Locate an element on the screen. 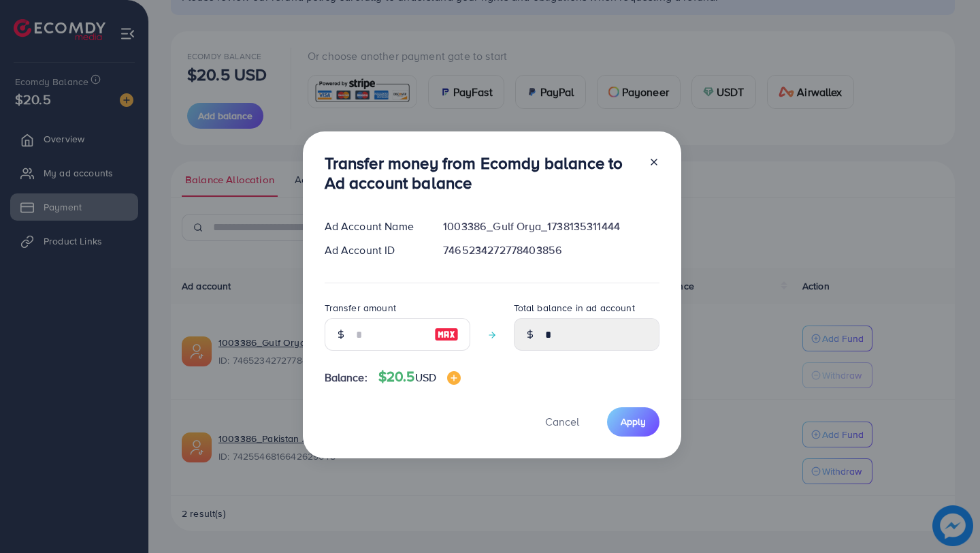  div: Ad Account ID is located at coordinates (373, 250).